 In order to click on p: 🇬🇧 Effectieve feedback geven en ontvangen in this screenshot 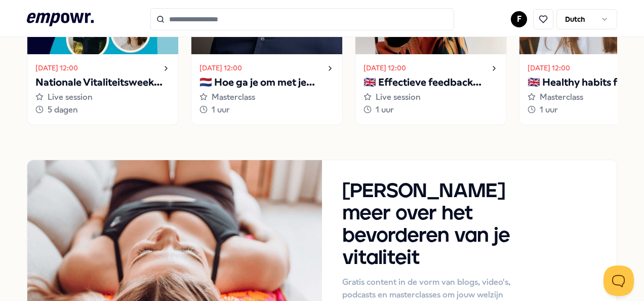, I will do `click(431, 82)`.